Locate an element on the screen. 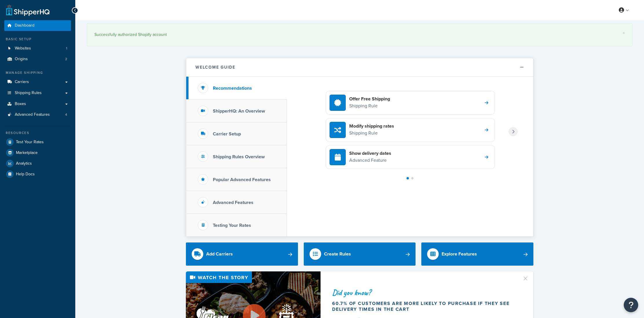  a: Dashboard is located at coordinates (38, 26).